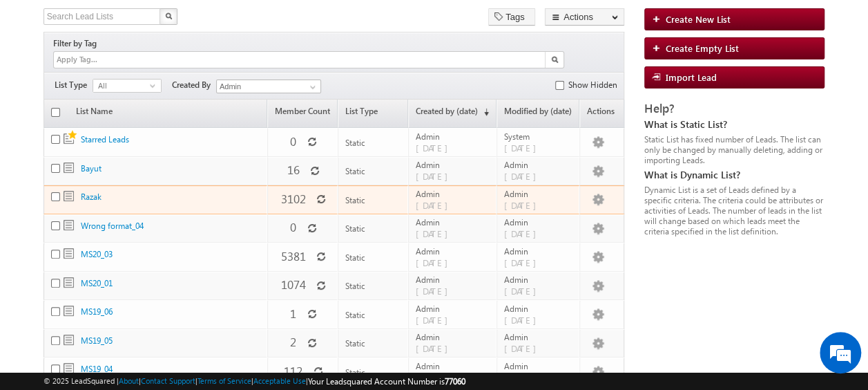 This screenshot has height=390, width=868. I want to click on span: © 2025 LeadSquared | | | | |, so click(254, 380).